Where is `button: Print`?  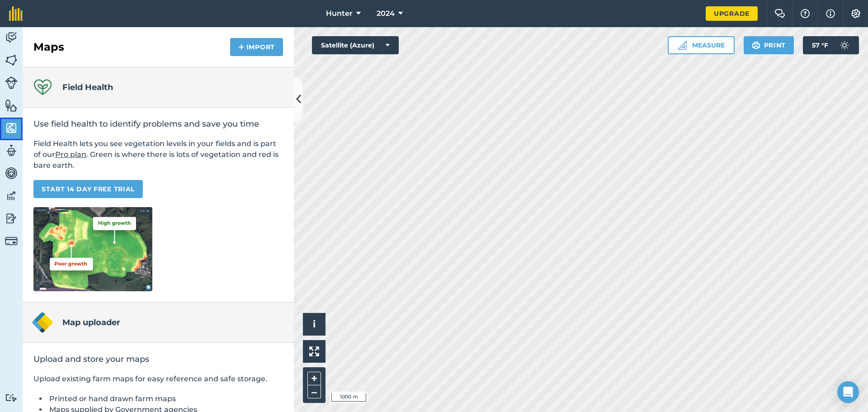
button: Print is located at coordinates (769, 45).